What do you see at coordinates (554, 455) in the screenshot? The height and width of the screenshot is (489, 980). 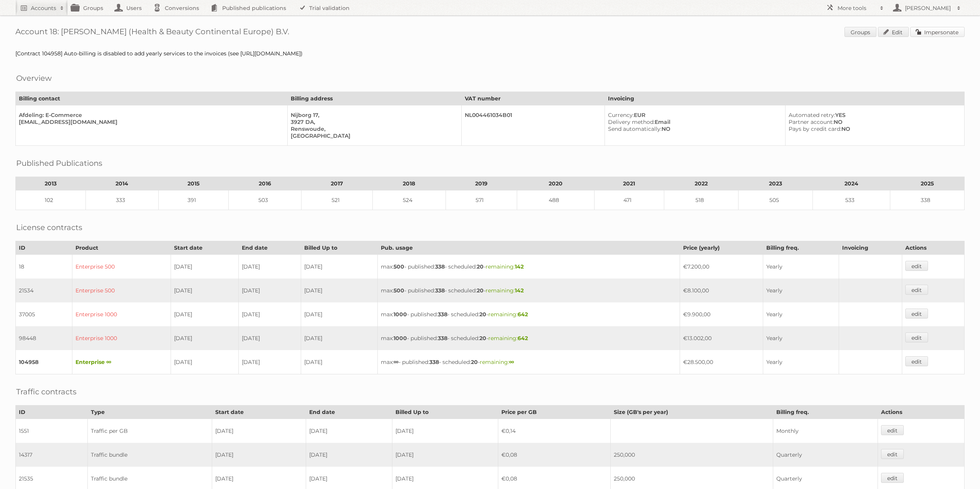 I see `td: €0,08` at bounding box center [554, 455].